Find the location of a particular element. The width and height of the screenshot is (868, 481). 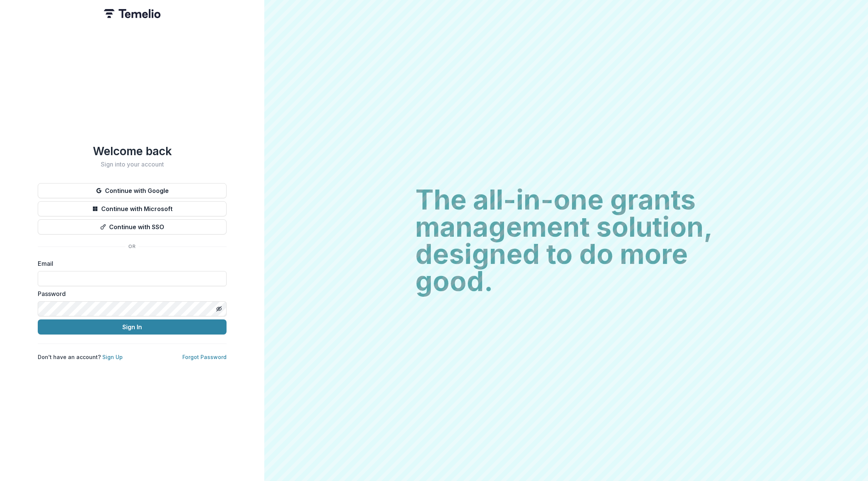

label: Password is located at coordinates (130, 294).